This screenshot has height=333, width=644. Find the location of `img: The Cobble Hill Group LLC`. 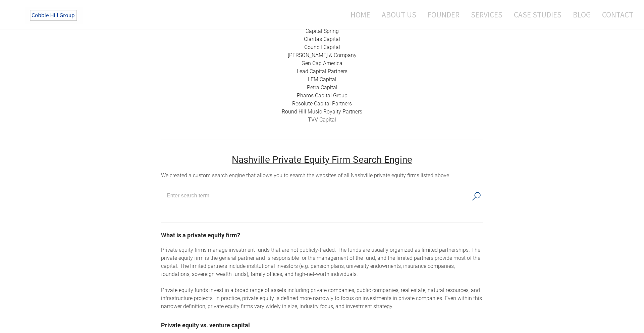

img: The Cobble Hill Group LLC is located at coordinates (54, 16).